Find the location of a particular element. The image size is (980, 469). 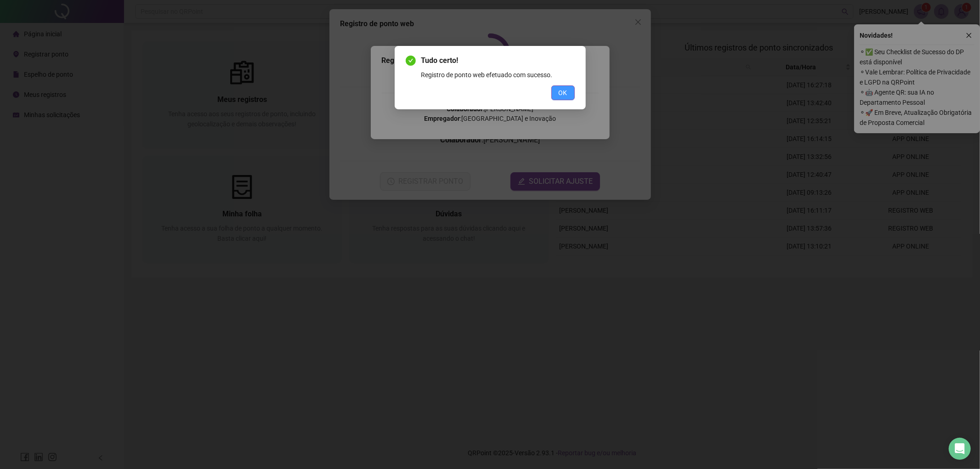

div: Registro de ponto web efetuado com sucesso. is located at coordinates (498, 75).